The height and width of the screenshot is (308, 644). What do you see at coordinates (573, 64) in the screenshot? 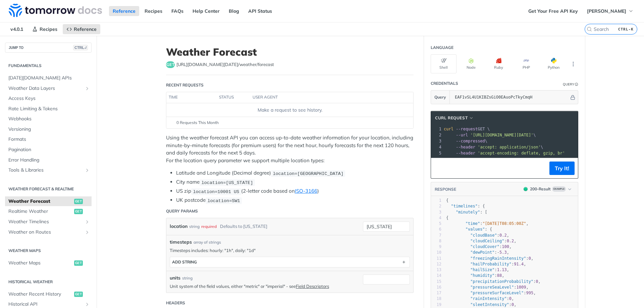
I see `svg: More ellipsis` at bounding box center [573, 64].